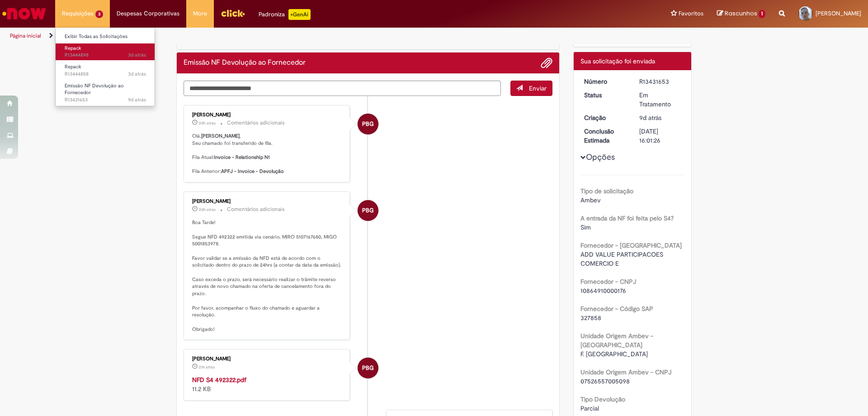 The image size is (868, 416). What do you see at coordinates (741, 13) in the screenshot?
I see `span: Rascunhos` at bounding box center [741, 13].